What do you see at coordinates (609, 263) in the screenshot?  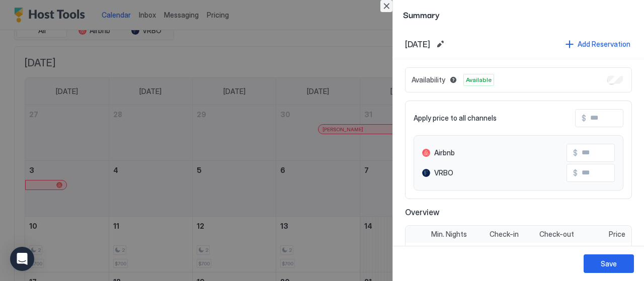 I see `button: Save` at bounding box center [609, 263].